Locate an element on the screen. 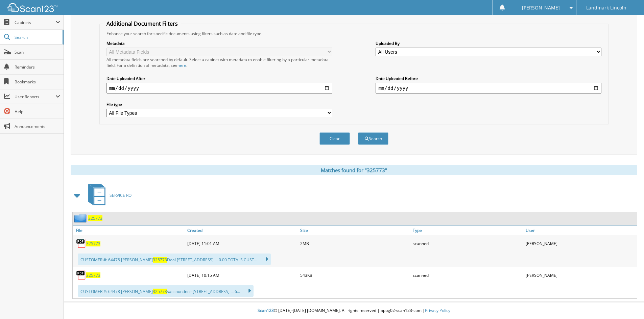  label: Date Uploaded Before is located at coordinates (488, 78).